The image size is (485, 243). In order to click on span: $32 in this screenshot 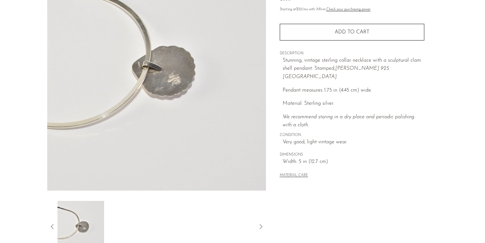, I will do `click(299, 9)`.